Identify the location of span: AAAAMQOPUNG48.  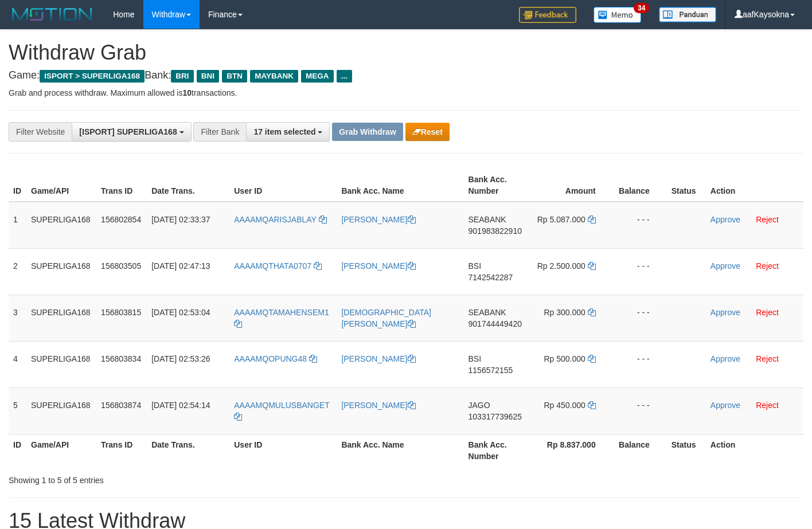
(270, 359).